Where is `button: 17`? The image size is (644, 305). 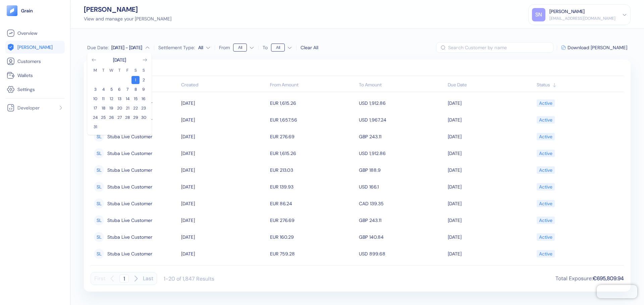 button: 17 is located at coordinates (95, 108).